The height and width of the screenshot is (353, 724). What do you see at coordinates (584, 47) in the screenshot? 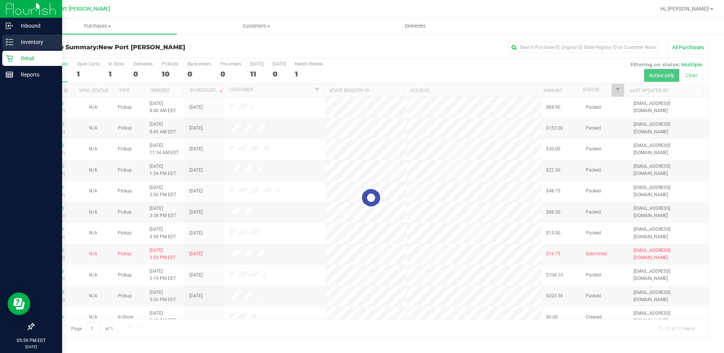
I see `input: Search Purchase ID, Original ID, State Registry ID or Customer Name...` at bounding box center [584, 47].